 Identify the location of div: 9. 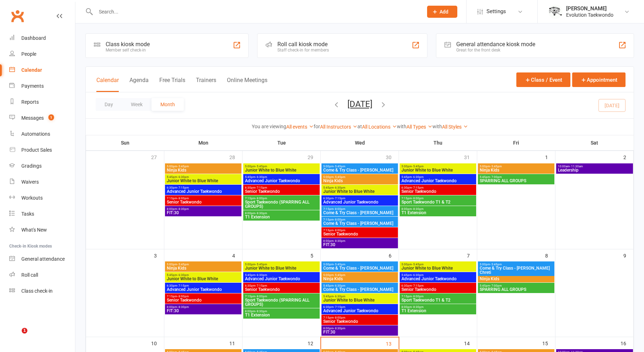
(628, 255).